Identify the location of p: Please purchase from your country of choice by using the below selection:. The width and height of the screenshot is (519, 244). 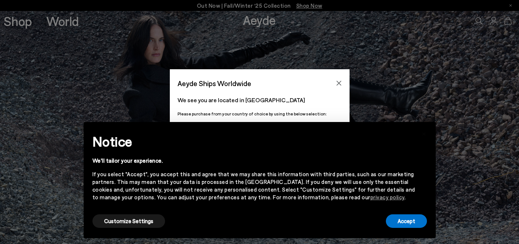
(260, 114).